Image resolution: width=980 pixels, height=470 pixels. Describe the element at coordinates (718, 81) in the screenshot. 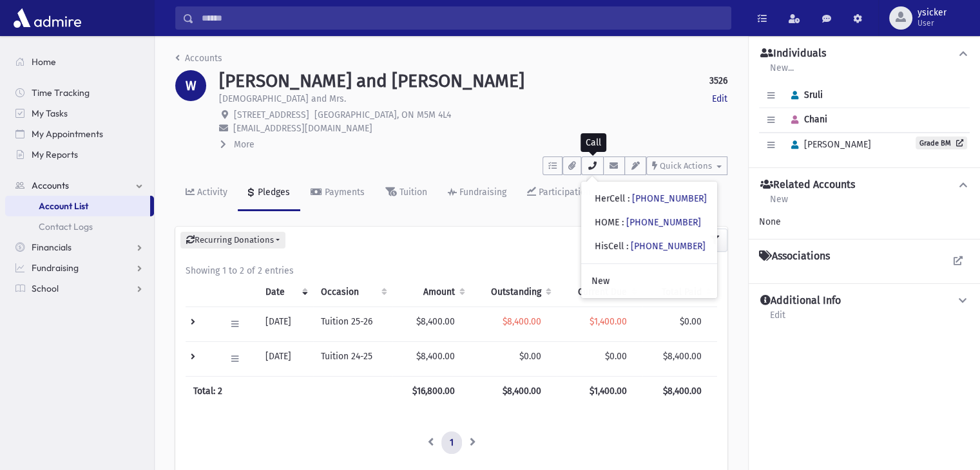

I see `strong: 3526` at that location.